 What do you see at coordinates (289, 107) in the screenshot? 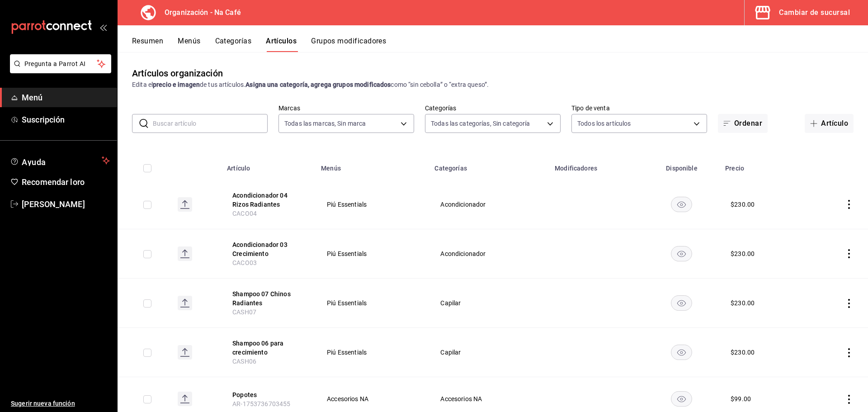
I see `font: Marcas` at bounding box center [289, 107].